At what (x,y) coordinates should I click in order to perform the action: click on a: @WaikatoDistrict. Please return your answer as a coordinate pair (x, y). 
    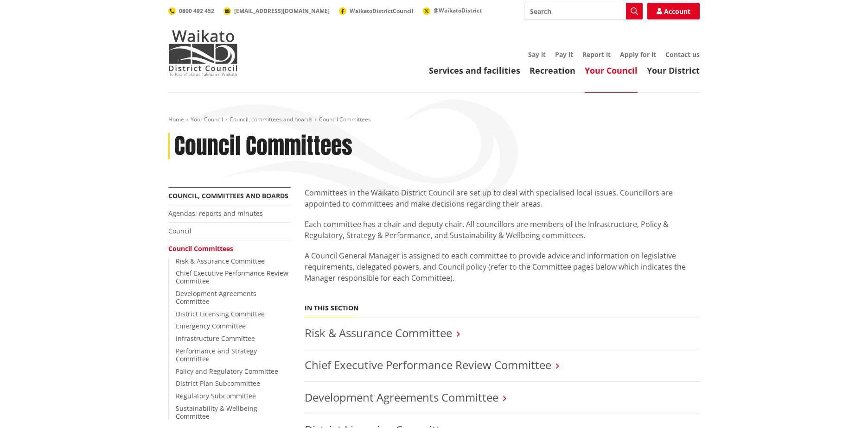
    Looking at the image, I should click on (452, 10).